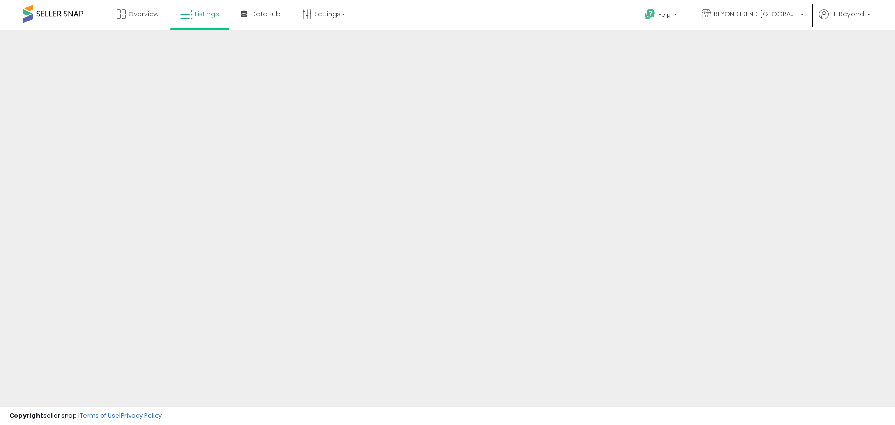  What do you see at coordinates (99, 415) in the screenshot?
I see `a: Terms of Use` at bounding box center [99, 415].